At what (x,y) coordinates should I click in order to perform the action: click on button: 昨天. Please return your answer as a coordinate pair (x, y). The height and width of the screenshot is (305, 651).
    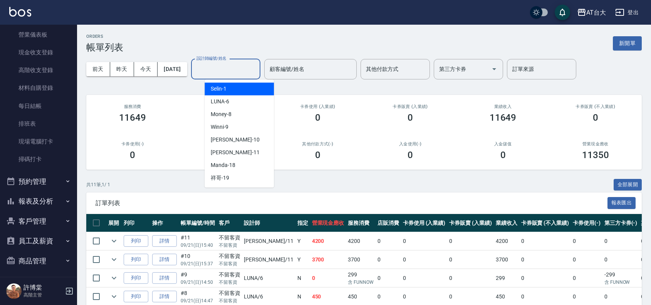
    Looking at the image, I should click on (122, 69).